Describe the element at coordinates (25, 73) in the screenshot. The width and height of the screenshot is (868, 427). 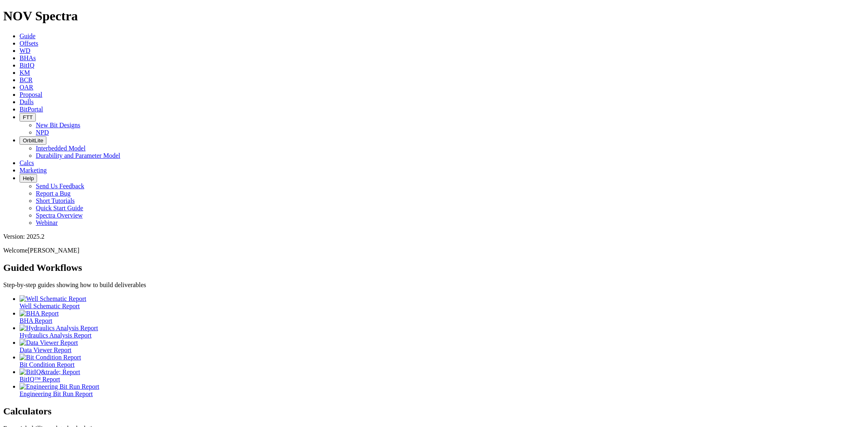
I see `span: KM` at that location.